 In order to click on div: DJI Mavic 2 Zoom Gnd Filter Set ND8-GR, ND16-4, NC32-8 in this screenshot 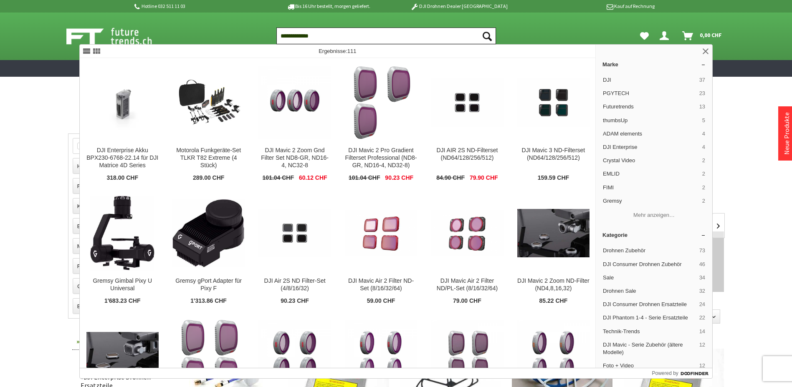, I will do `click(294, 158)`.